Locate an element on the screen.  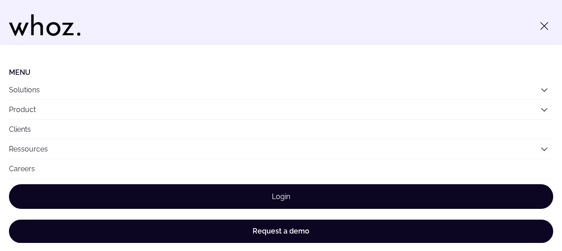
a: Clients is located at coordinates (281, 129).